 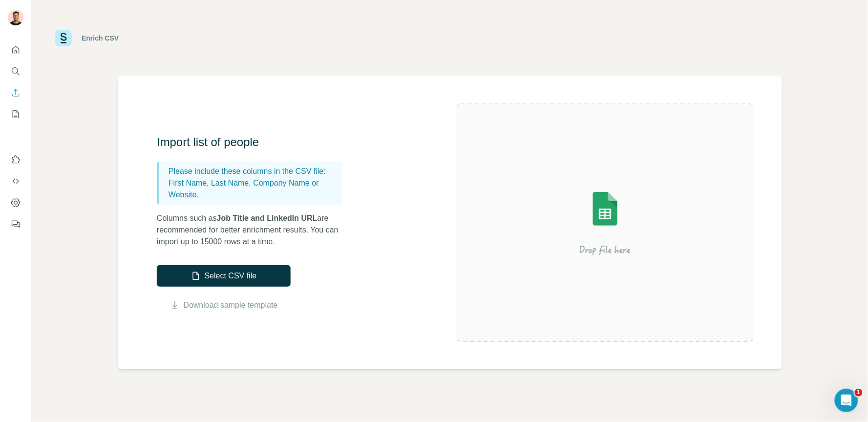 I want to click on button: Dashboard, so click(x=16, y=203).